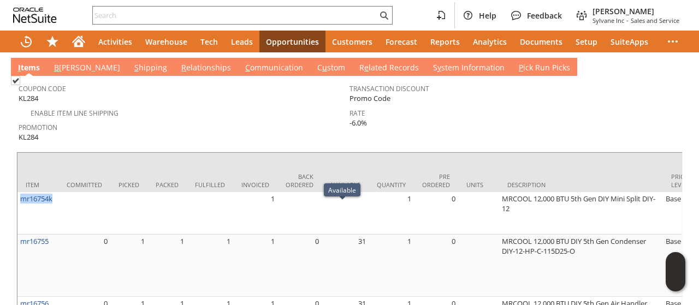  I want to click on div: Fulfilled, so click(210, 185).